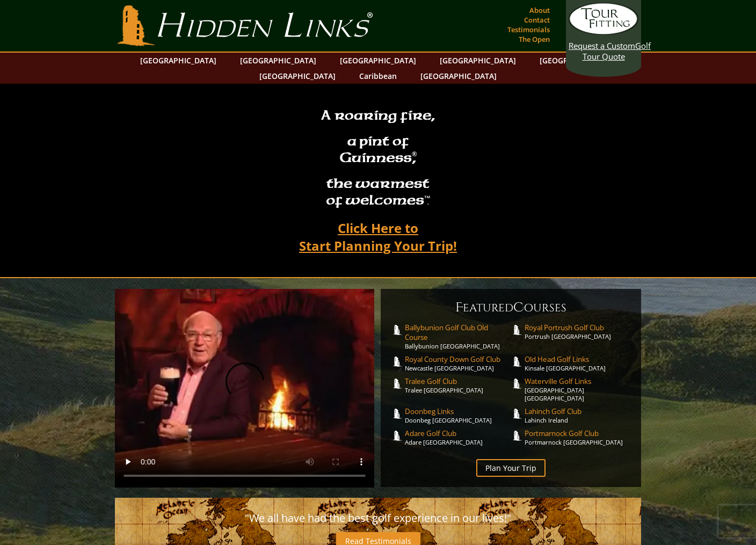 This screenshot has width=756, height=545. Describe the element at coordinates (458, 411) in the screenshot. I see `span: Doonbeg Links` at that location.